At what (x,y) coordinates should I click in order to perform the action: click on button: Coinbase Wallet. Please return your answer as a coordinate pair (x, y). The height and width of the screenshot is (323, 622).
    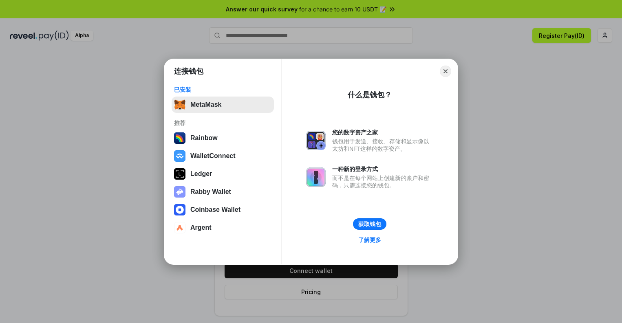
    Looking at the image, I should click on (222, 210).